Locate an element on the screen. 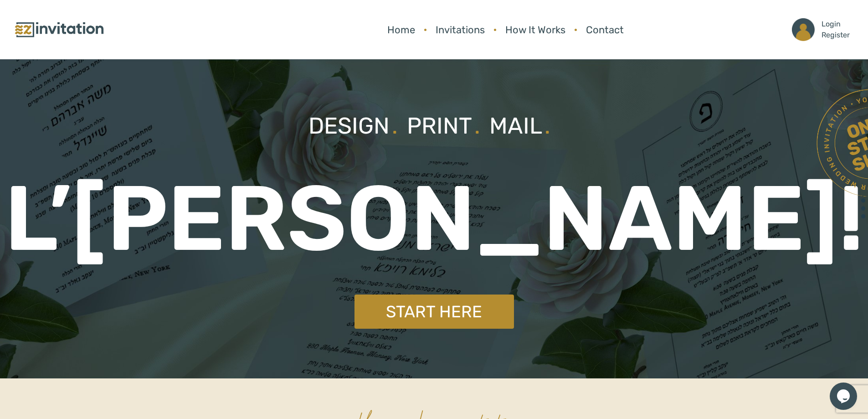  a: How It Works is located at coordinates (536, 29).